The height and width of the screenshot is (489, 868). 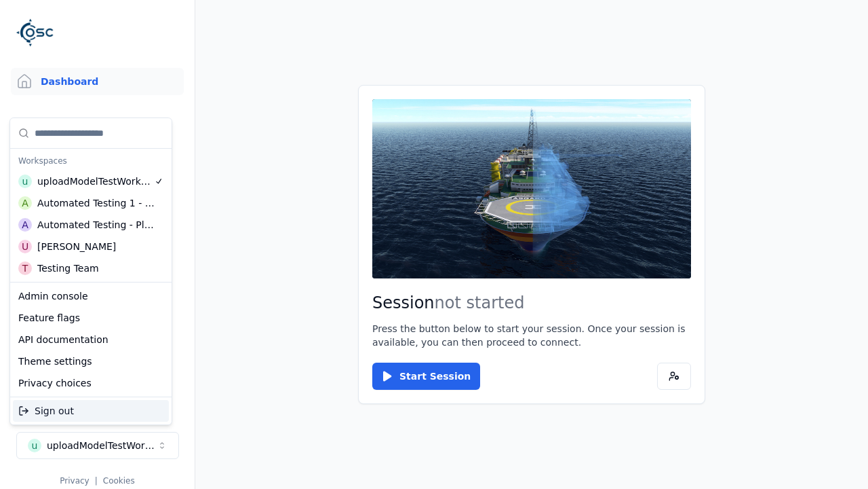 I want to click on div: Automated Testing 1 - Playwright, so click(x=97, y=203).